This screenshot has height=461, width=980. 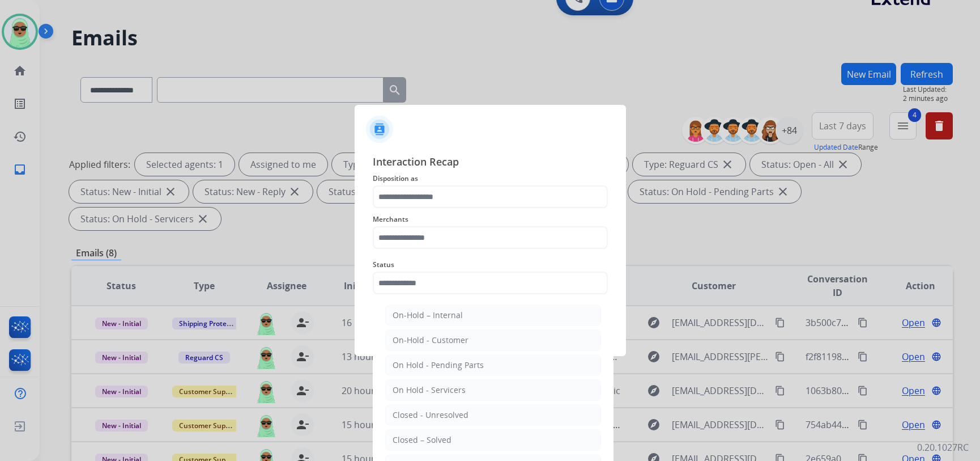 What do you see at coordinates (943, 447) in the screenshot?
I see `p: 0.20.1027RC` at bounding box center [943, 447].